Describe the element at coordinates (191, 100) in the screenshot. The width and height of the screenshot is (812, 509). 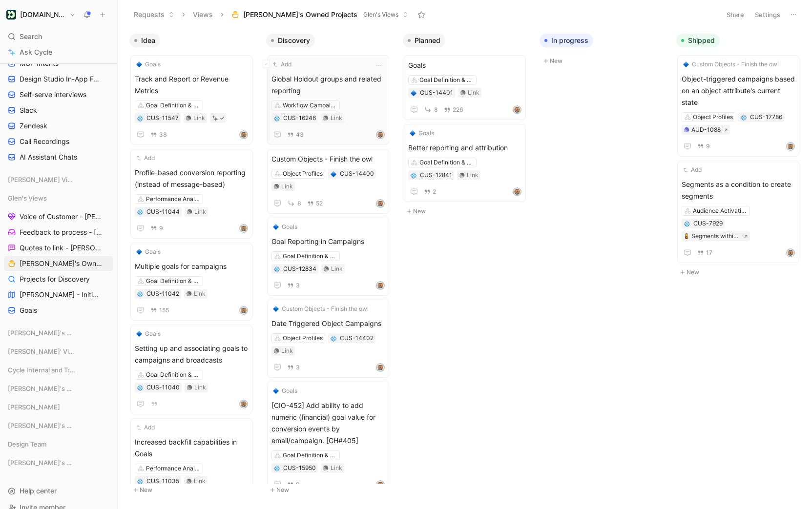
I see `a: 🔷GoalsTrack and Report or Revenue MetricsGoal Definition & AttributionLink38avatar` at that location.